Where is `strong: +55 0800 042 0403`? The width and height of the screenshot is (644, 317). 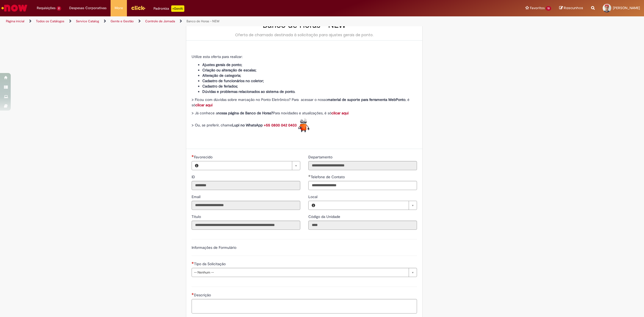
strong: +55 0800 042 0403 is located at coordinates (280, 125).